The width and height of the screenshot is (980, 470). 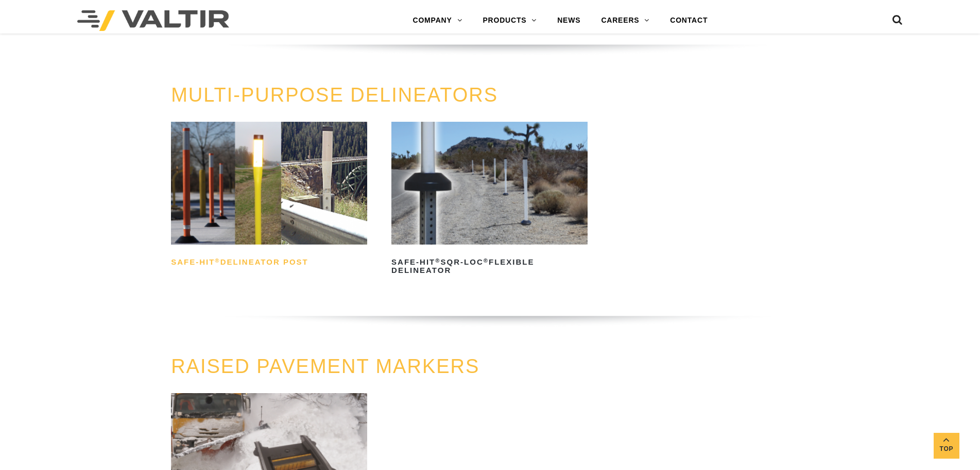 I want to click on img: Valtir, so click(x=153, y=21).